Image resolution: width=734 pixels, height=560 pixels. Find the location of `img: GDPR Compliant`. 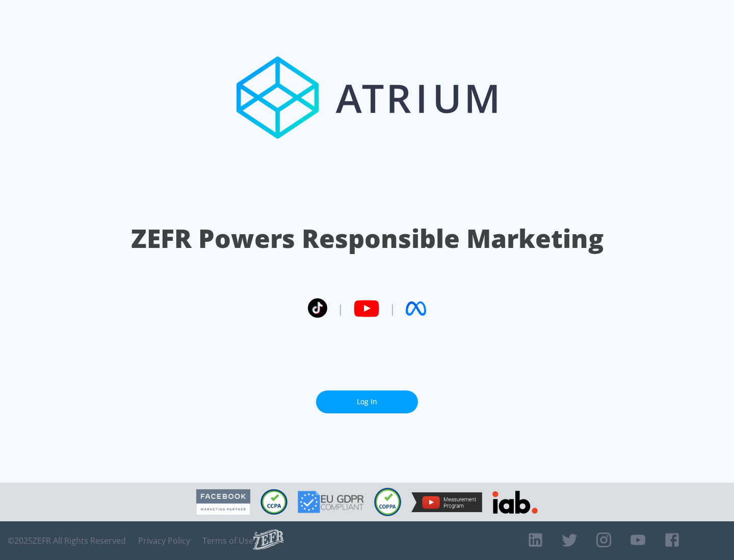

img: GDPR Compliant is located at coordinates (330, 502).